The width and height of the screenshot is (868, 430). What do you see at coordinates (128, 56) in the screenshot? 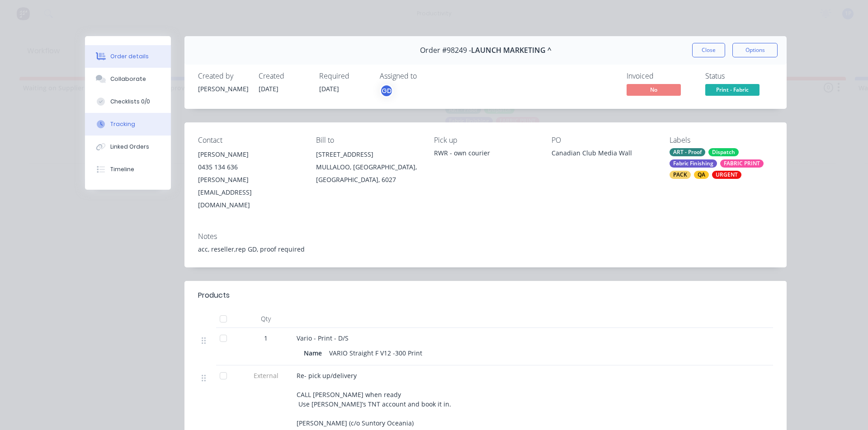
I see `button: Order details` at bounding box center [128, 56].